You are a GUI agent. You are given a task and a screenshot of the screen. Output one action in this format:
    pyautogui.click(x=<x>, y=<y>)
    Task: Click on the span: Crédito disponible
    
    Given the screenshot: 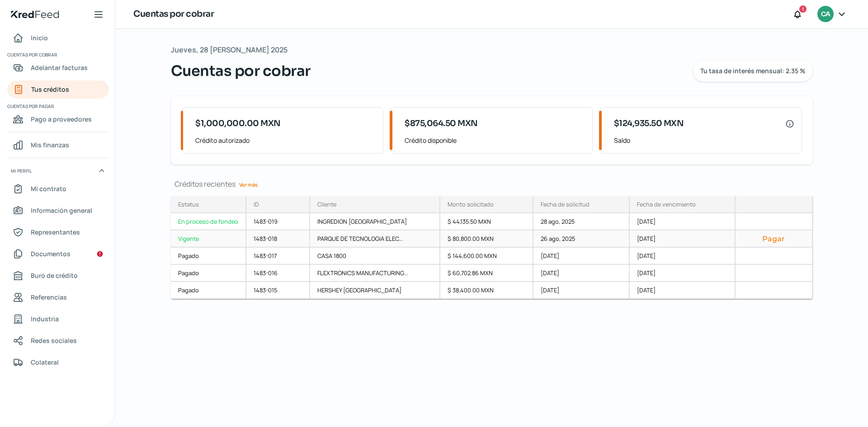 What is the action you would take?
    pyautogui.click(x=494, y=140)
    